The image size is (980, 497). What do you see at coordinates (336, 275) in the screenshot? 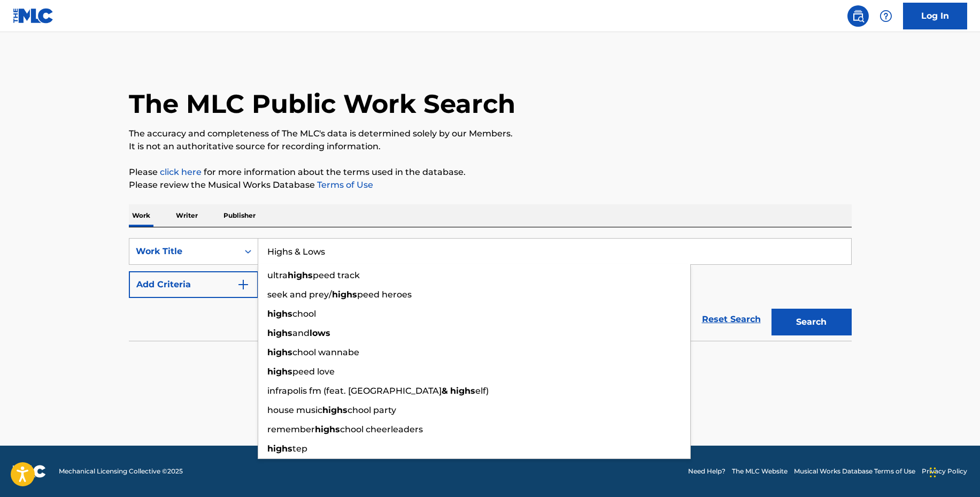
I see `span: peed track` at bounding box center [336, 275].